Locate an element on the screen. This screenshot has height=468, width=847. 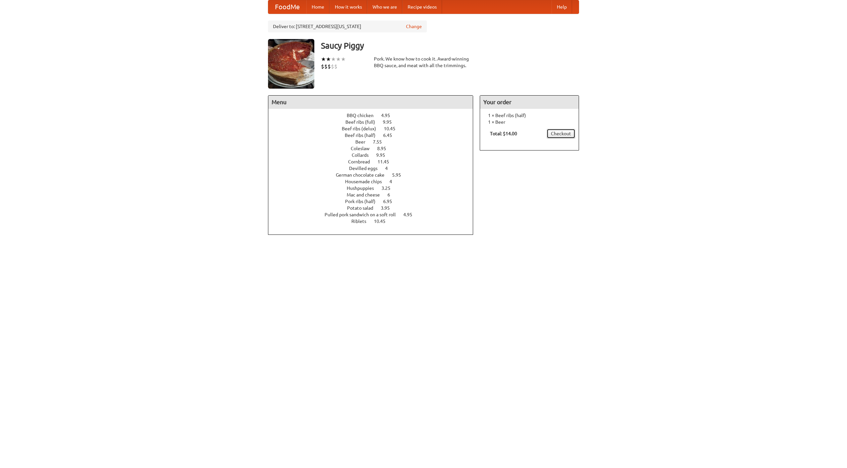
img: angular.jpg is located at coordinates (291, 64).